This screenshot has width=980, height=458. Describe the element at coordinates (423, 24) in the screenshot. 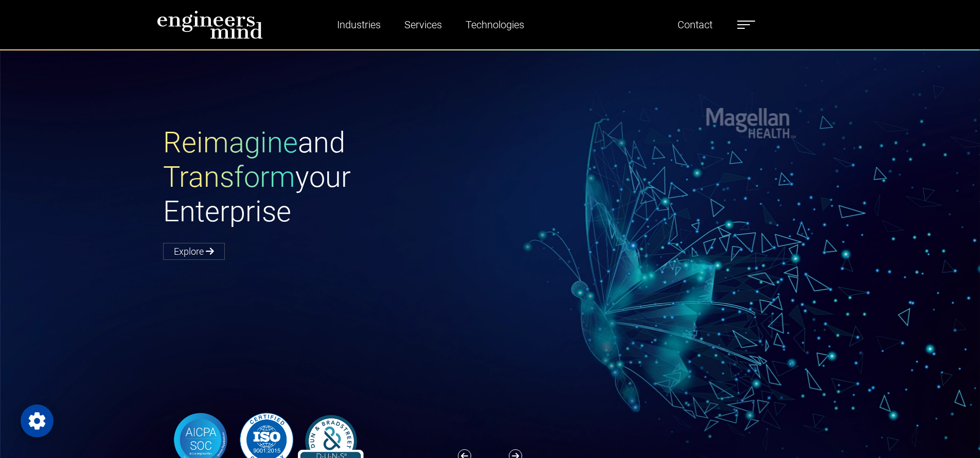

I see `a: Services` at that location.